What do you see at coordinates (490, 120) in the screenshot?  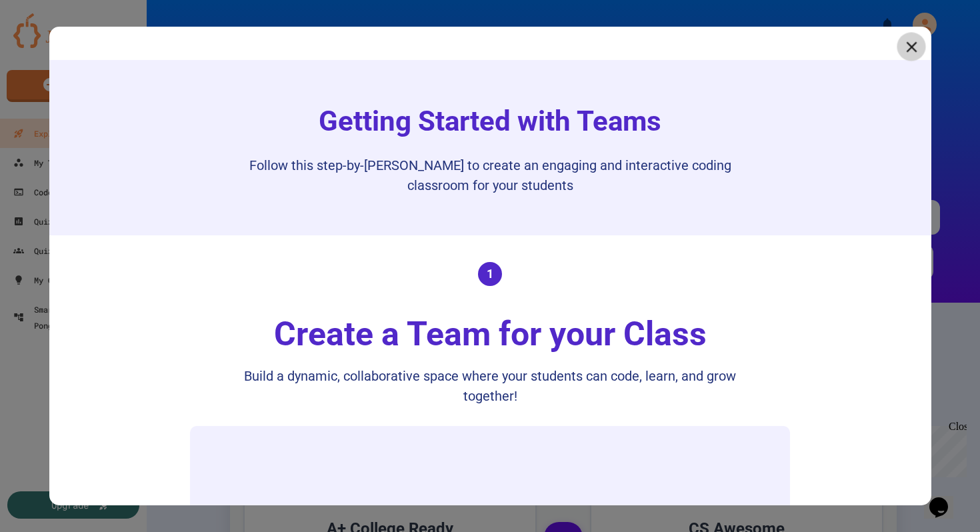 I see `h1: Getting Started with Teams` at bounding box center [490, 120].